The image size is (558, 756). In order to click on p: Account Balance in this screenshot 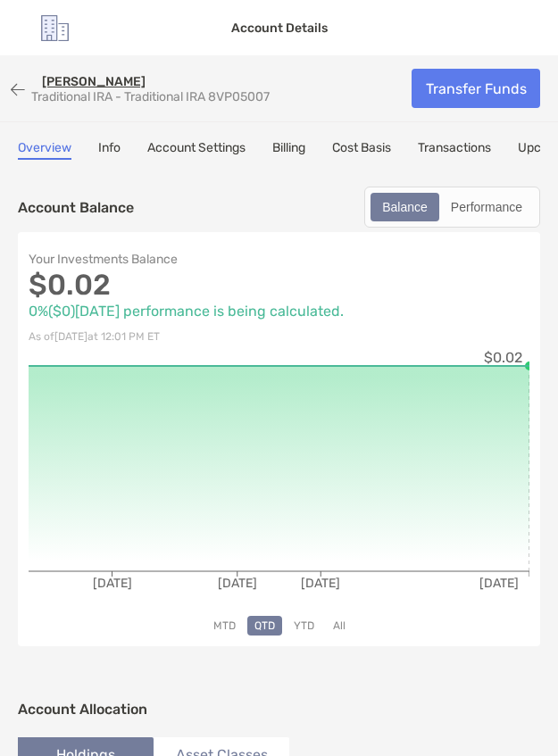, I will do `click(76, 207)`.